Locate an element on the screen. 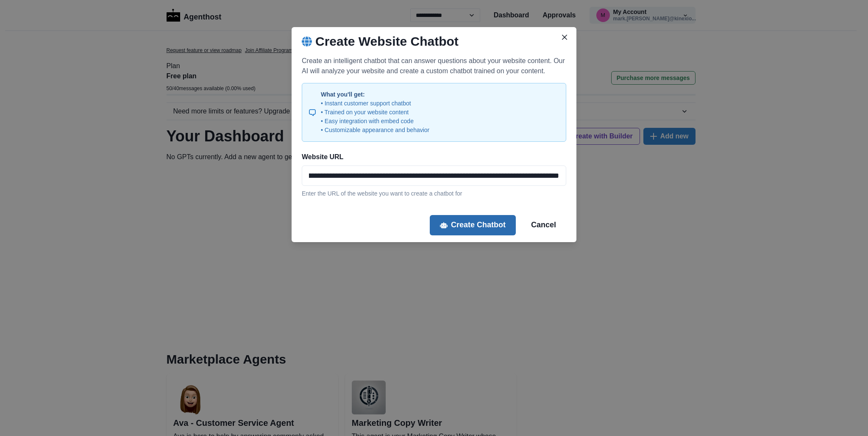 Image resolution: width=868 pixels, height=436 pixels. p: Enter the URL of the website you want to create a chatbot for is located at coordinates (434, 194).